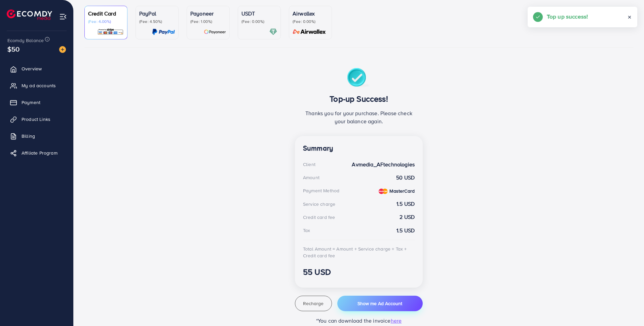  I want to click on strong: MasterCard, so click(402, 191).